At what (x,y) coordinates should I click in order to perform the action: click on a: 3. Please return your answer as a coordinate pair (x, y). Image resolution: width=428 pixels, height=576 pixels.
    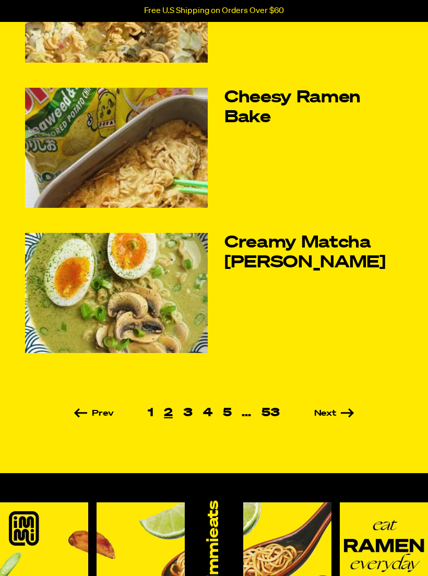
    Looking at the image, I should click on (188, 413).